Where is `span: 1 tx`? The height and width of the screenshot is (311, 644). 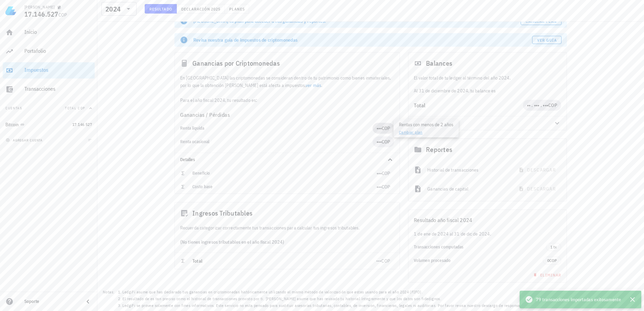
span: 1 tx is located at coordinates (554, 247).